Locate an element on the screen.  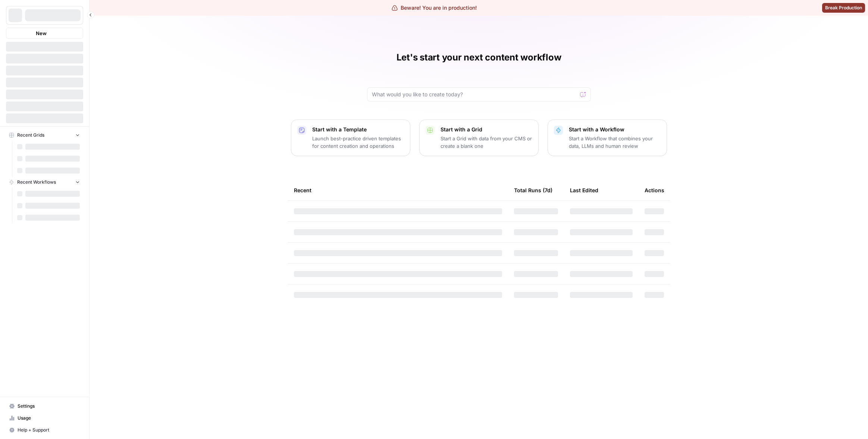
div: Recent is located at coordinates (398, 190).